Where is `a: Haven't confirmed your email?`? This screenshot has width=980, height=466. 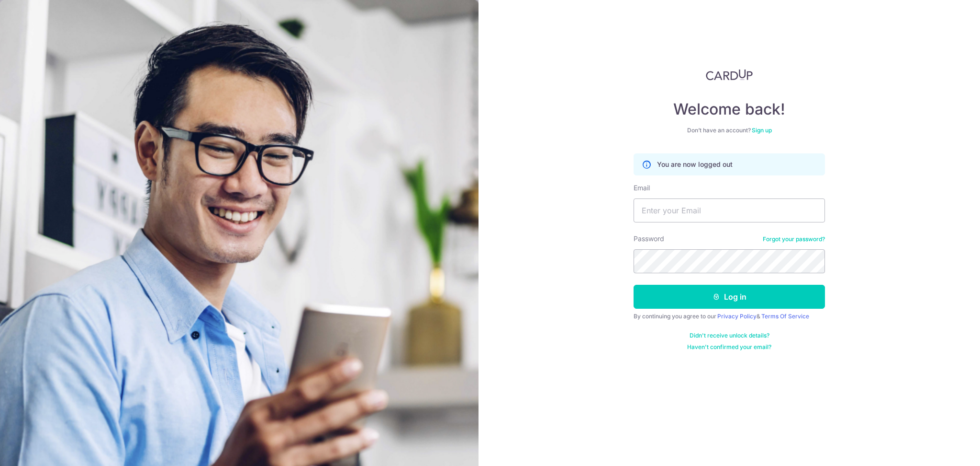
a: Haven't confirmed your email? is located at coordinates (730, 347).